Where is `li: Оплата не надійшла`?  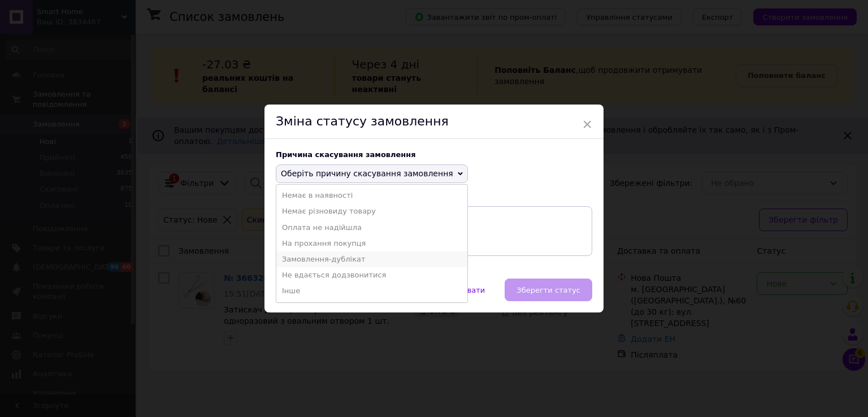
li: Оплата не надійшла is located at coordinates (372, 228).